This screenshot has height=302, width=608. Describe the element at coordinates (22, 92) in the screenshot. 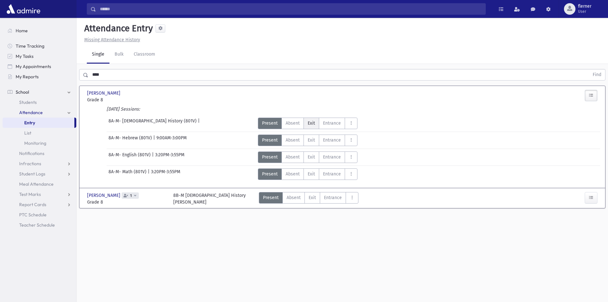

I see `span: School` at that location.